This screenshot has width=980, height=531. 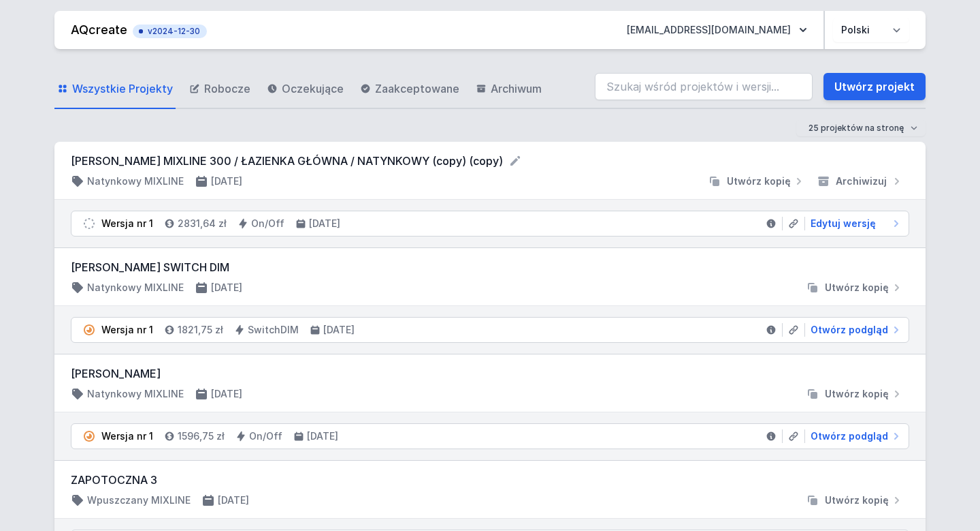 I want to click on h4: 1821,75 zł, so click(x=200, y=330).